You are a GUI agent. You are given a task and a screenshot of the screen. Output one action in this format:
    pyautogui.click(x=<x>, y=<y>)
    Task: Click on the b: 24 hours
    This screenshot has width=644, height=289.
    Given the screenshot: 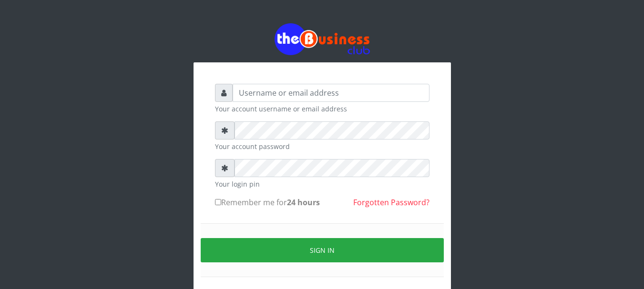 What is the action you would take?
    pyautogui.click(x=303, y=202)
    